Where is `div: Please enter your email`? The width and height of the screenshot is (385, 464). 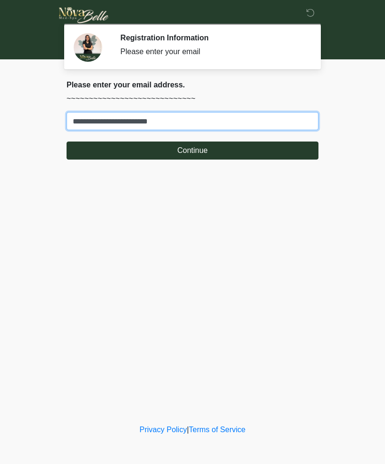 div: Please enter your email is located at coordinates (212, 52).